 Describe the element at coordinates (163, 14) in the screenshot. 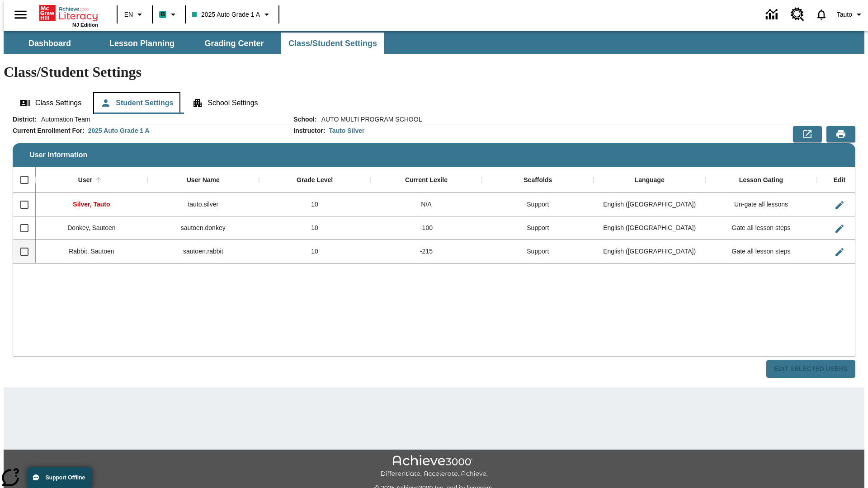

I see `span: B` at that location.